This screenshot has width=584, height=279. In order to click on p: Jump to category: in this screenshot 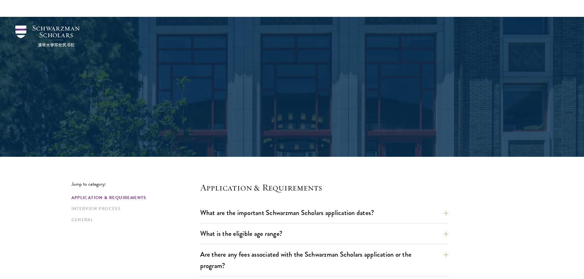, I will do `click(136, 184)`.